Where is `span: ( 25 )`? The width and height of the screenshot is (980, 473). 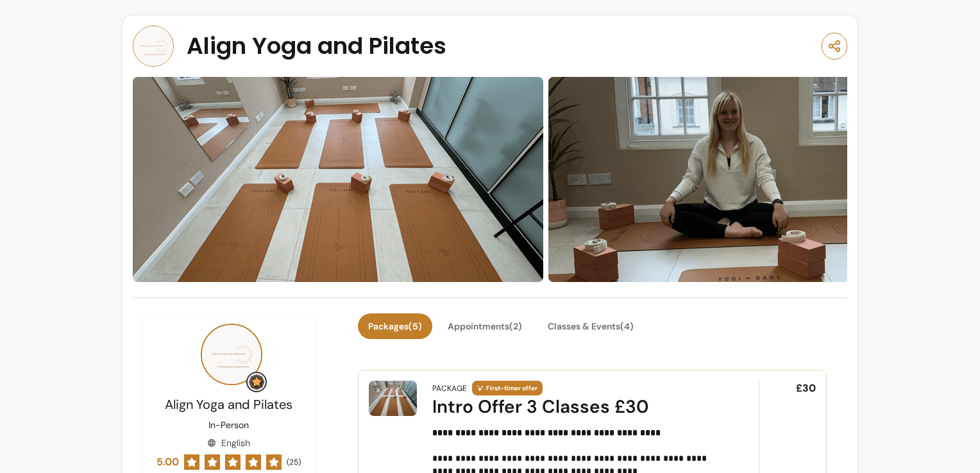
span: ( 25 ) is located at coordinates (294, 463).